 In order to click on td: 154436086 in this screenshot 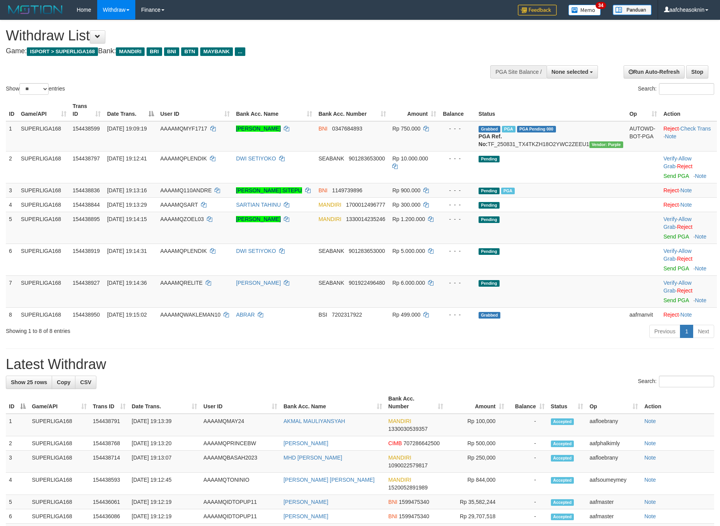, I will do `click(109, 517)`.